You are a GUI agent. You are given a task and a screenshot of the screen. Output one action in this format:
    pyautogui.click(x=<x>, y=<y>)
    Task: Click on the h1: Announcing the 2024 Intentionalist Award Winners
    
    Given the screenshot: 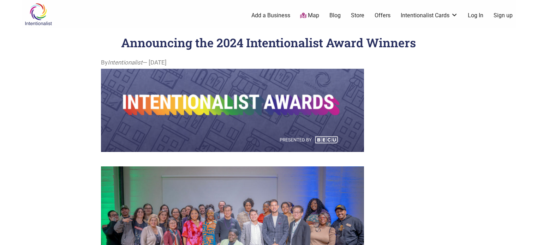 What is the action you would take?
    pyautogui.click(x=268, y=42)
    